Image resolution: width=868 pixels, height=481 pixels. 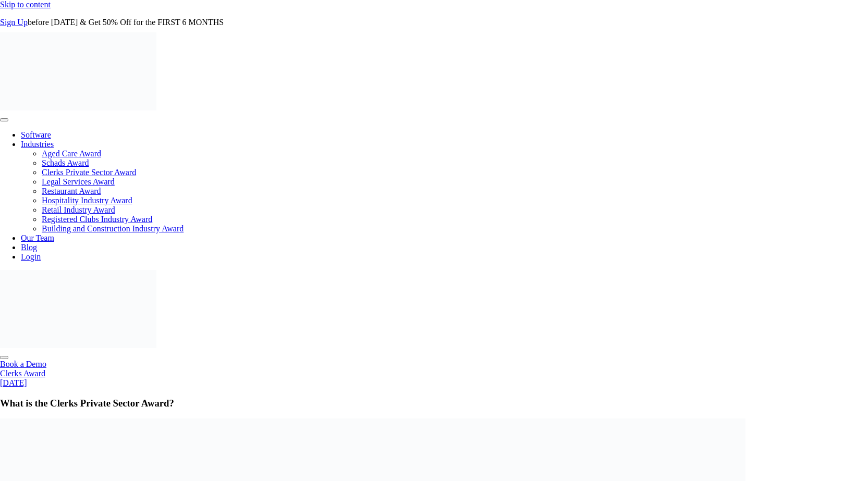 What do you see at coordinates (29, 247) in the screenshot?
I see `a: Blog` at bounding box center [29, 247].